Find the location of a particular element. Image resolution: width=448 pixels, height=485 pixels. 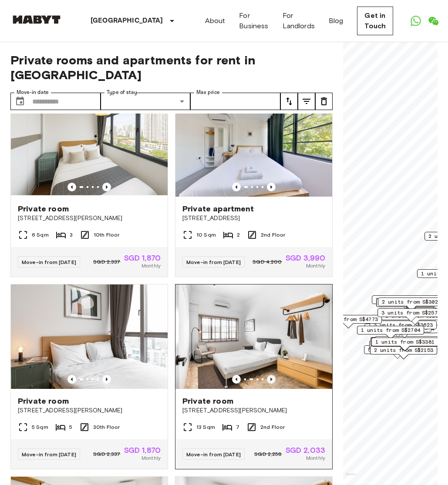

span: SGD 3,990 is located at coordinates (305, 258).